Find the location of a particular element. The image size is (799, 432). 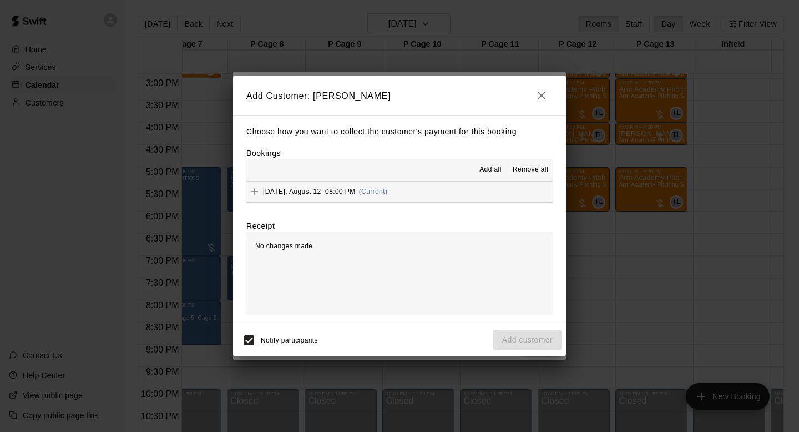

span: Add is located at coordinates (255, 191).